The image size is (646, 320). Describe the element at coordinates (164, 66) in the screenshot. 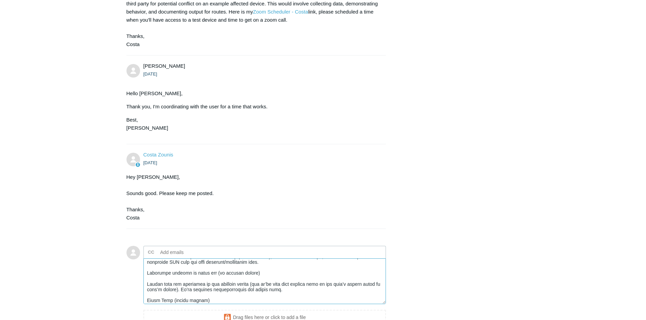

I see `span: Daniel Aleman` at that location.